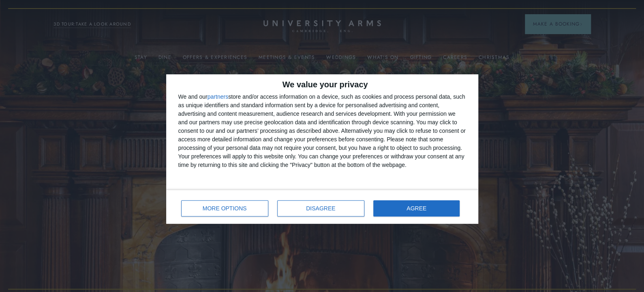  What do you see at coordinates (218, 97) in the screenshot?
I see `button: partners` at bounding box center [218, 97].